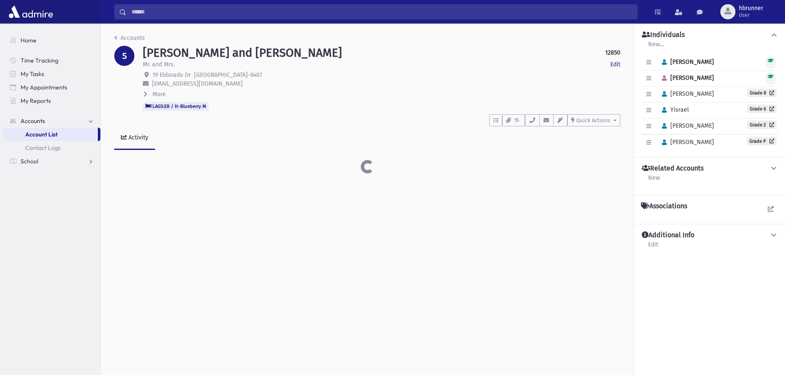  Describe the element at coordinates (382, 12) in the screenshot. I see `input: Search` at that location.